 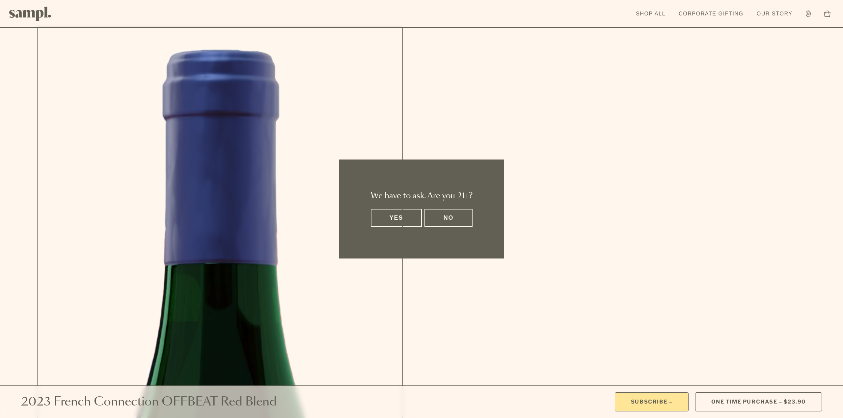 I want to click on h2: 2023 French Connection OFFBEAT Red Blend, so click(x=149, y=402).